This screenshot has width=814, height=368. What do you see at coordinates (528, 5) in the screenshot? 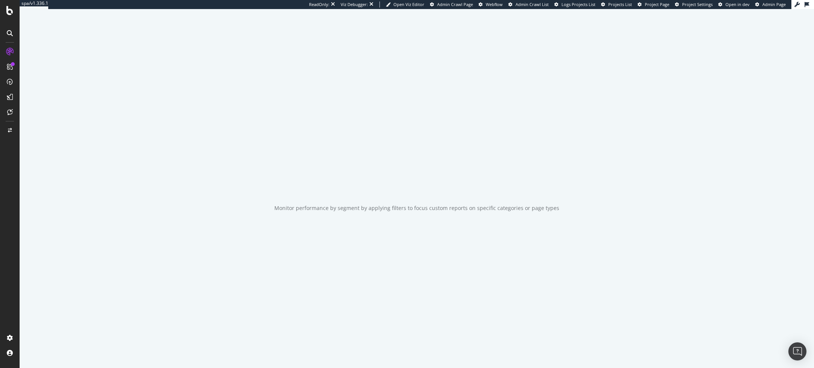
I see `a: Admin Crawl List` at bounding box center [528, 5].